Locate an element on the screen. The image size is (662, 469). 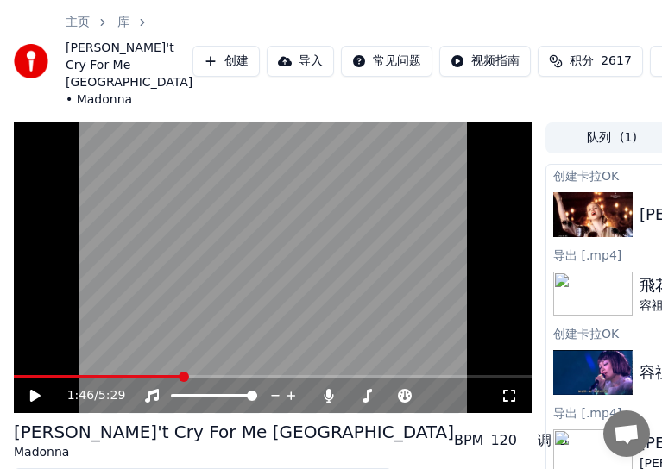
span: 5:29 is located at coordinates (111, 396).